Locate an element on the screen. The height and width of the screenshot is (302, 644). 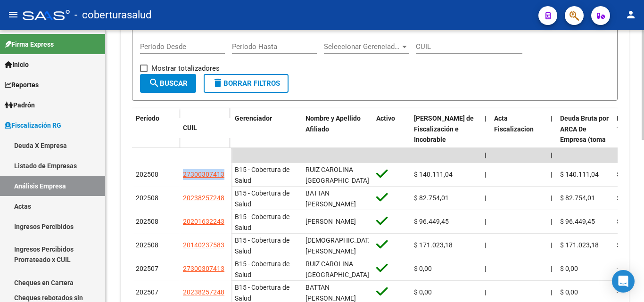
span: CUIL is located at coordinates (190, 128).